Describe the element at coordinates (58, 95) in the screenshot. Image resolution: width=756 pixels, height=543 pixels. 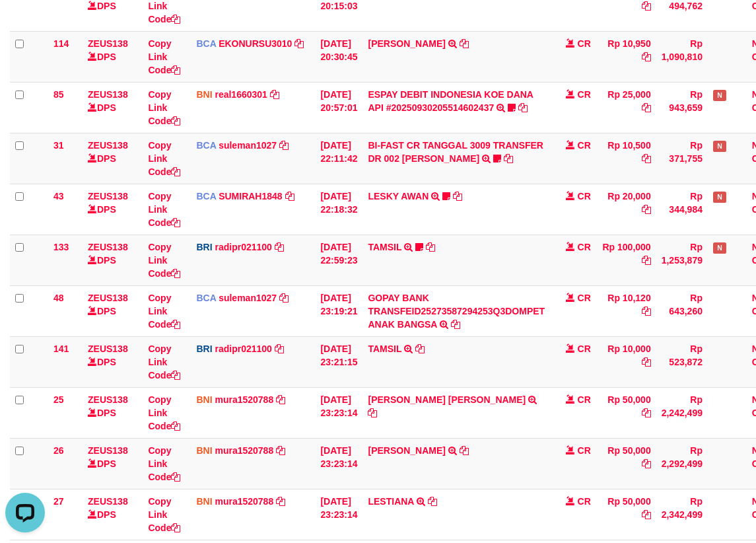
I see `span: 85` at that location.